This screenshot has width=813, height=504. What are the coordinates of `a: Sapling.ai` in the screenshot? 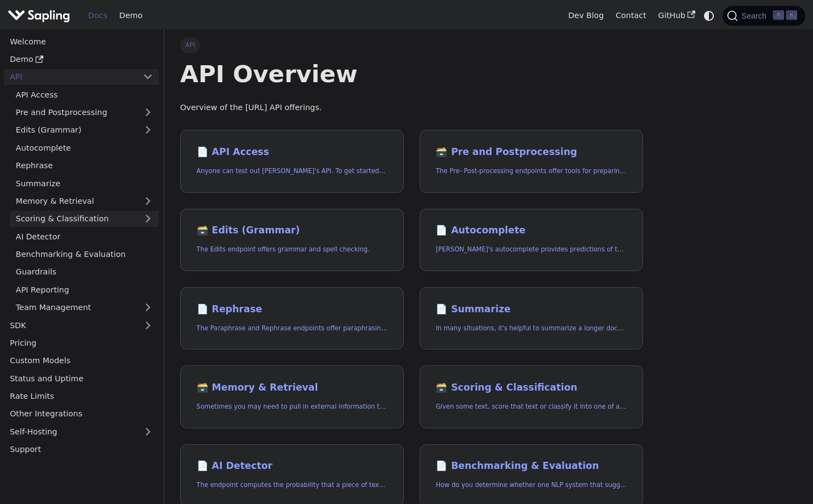 It's located at (41, 15).